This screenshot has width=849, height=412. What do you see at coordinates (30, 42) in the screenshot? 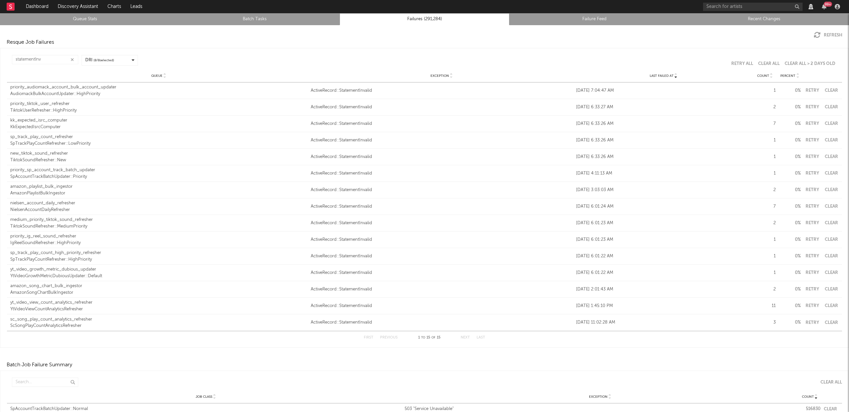
I see `div: Resque Job Failures` at bounding box center [30, 42].